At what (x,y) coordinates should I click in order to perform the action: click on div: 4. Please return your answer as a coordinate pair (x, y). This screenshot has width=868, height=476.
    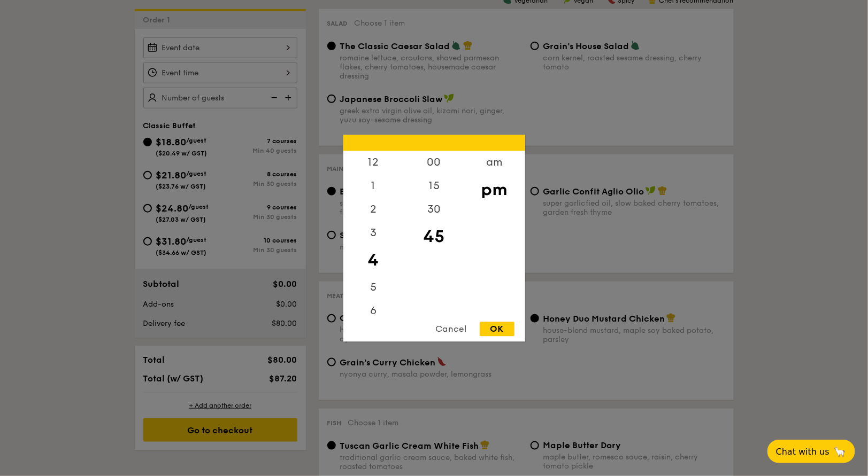
    Looking at the image, I should click on (374, 260).